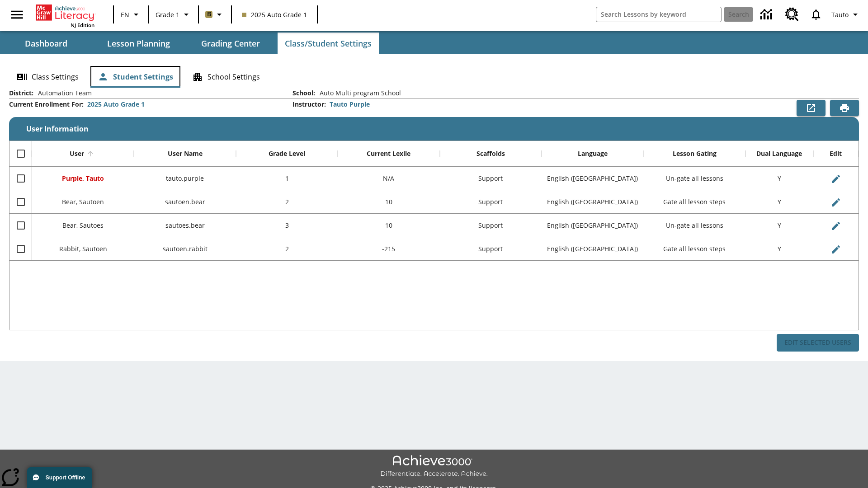 This screenshot has height=488, width=868. Describe the element at coordinates (434, 76) in the screenshot. I see `div: Class/Student Settings` at that location.